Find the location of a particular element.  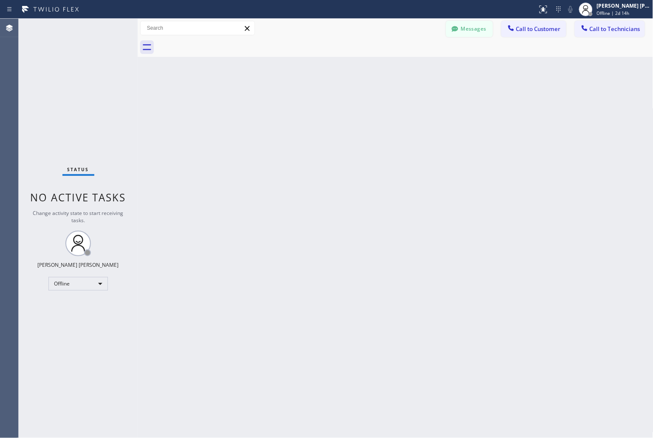

div: Offline is located at coordinates (78, 284).